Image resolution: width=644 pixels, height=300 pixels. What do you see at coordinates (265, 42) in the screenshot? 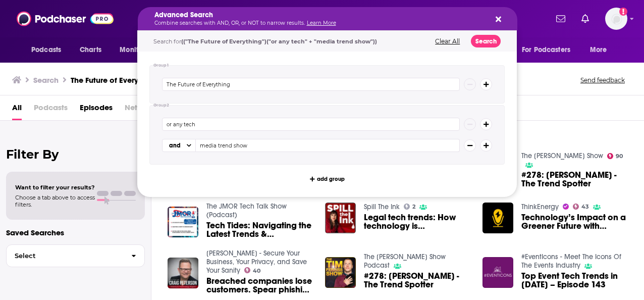
I see `span: Search for` at bounding box center [265, 42].